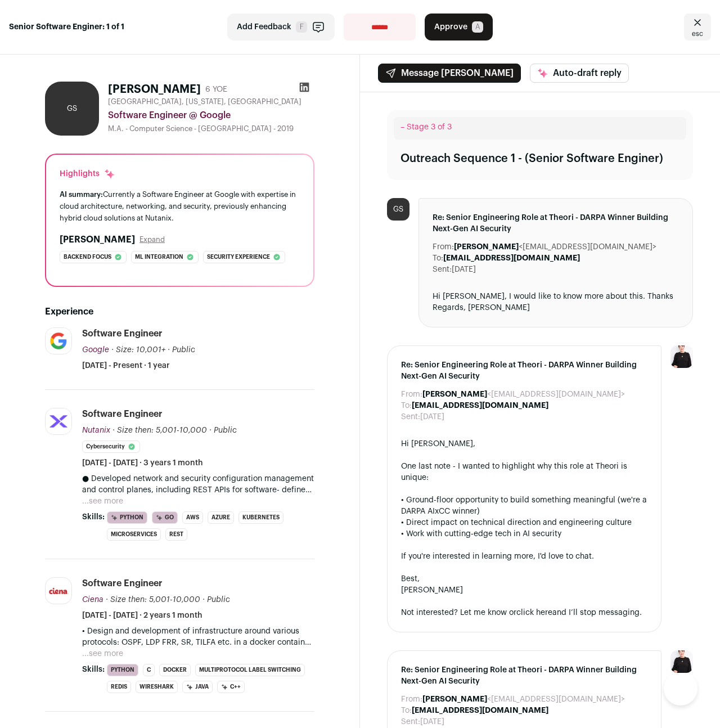 The image size is (720, 728). Describe the element at coordinates (159, 257) in the screenshot. I see `span: Ml integration` at that location.